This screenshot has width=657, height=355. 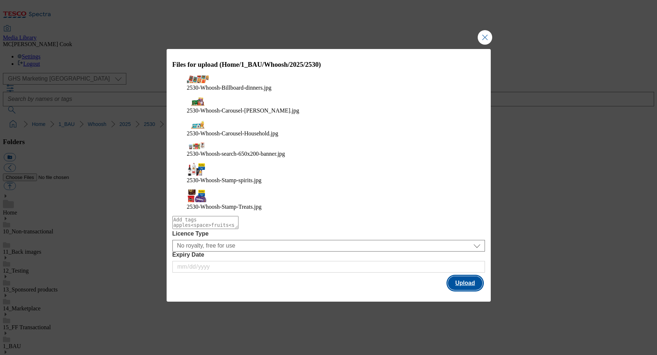 I want to click on figcaption: 2530-Whoosh-Carousel-Household.jpg, so click(x=329, y=134).